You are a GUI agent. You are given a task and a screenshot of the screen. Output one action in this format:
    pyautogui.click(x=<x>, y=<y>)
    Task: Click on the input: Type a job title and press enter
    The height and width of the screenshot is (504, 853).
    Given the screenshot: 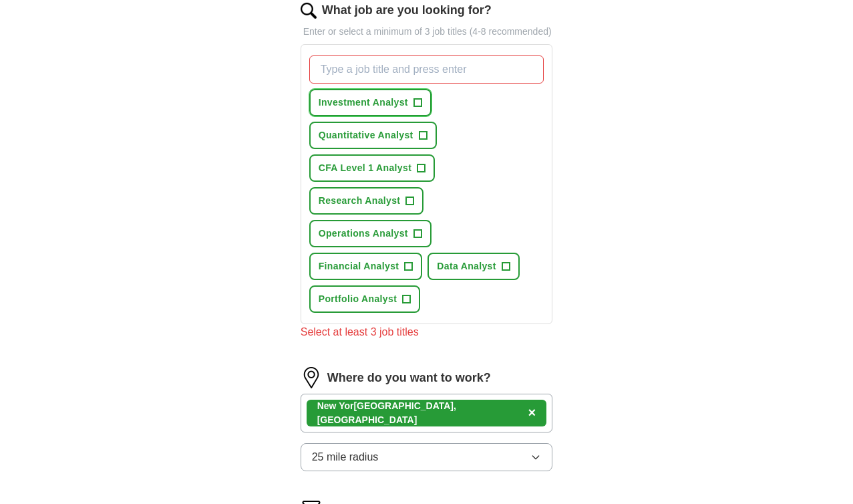 What is the action you would take?
    pyautogui.click(x=427, y=70)
    